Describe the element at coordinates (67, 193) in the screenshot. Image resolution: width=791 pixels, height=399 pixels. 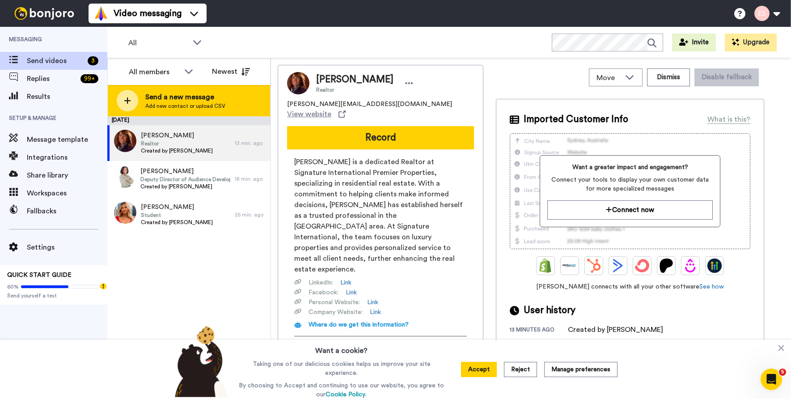
I see `span: Workspaces` at that location.